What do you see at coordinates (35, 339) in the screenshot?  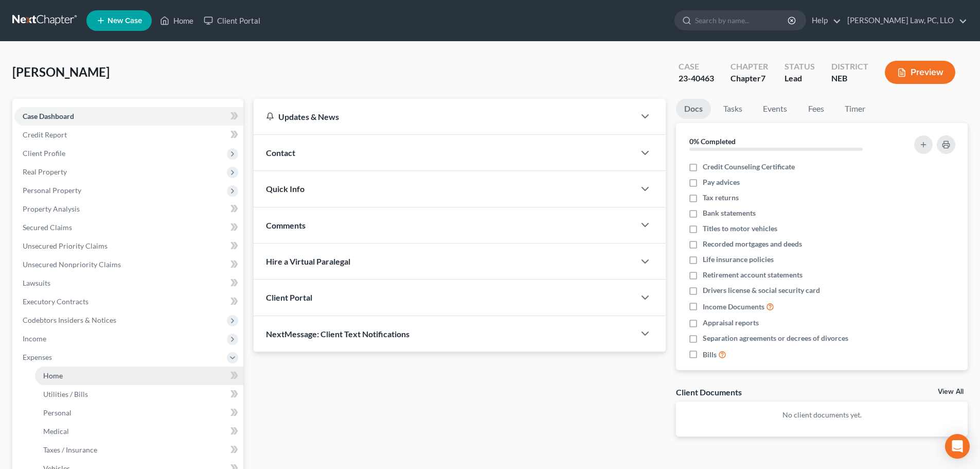 I see `span: Income` at bounding box center [35, 339].